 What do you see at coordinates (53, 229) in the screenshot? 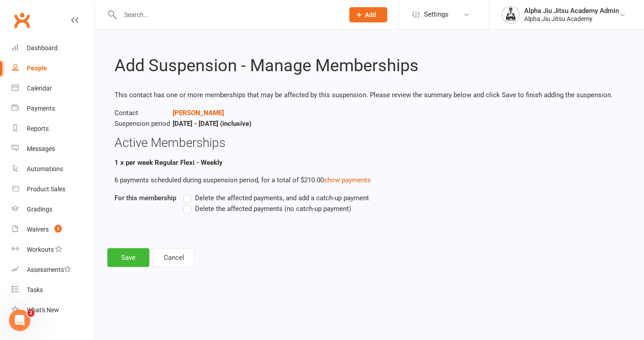
I see `a: Waivers 3` at bounding box center [53, 229].